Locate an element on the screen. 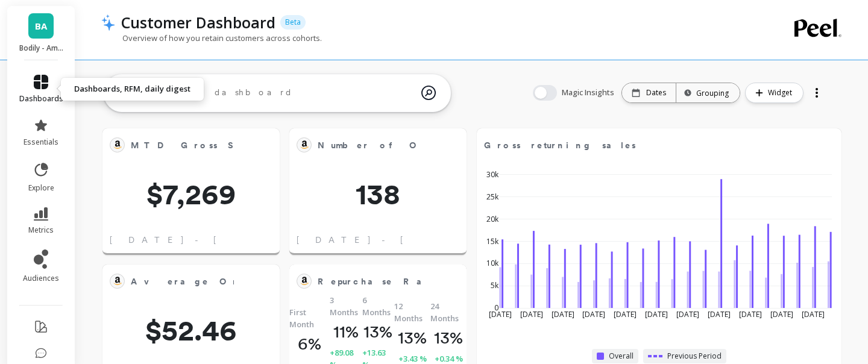 The image size is (868, 364). p: Bodily - Amazon is located at coordinates (41, 48).